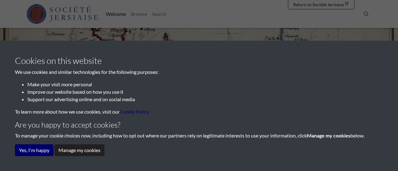 The image size is (398, 171). What do you see at coordinates (199, 72) in the screenshot?
I see `p: We use cookies and similar technologies for the following purposes:` at bounding box center [199, 72].